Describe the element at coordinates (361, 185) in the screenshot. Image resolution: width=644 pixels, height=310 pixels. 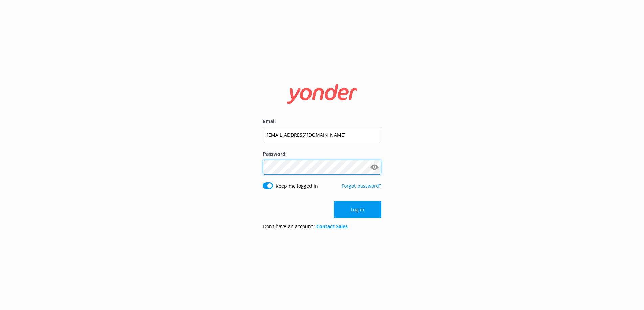
I see `a: Forgot password?` at that location.